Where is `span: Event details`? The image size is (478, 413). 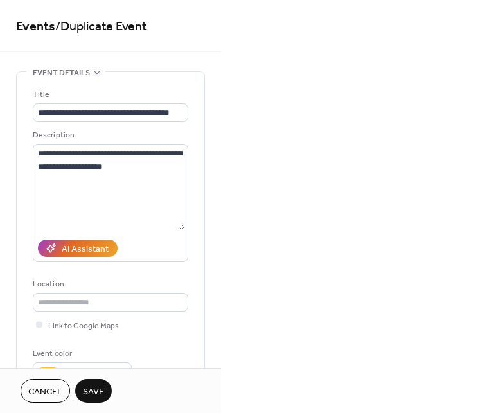
span: Event details is located at coordinates (61, 73).